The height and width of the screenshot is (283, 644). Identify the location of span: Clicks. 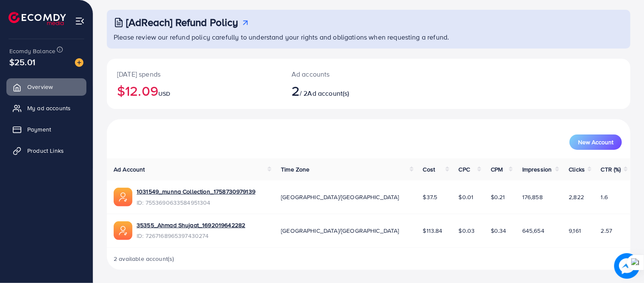
(577, 169).